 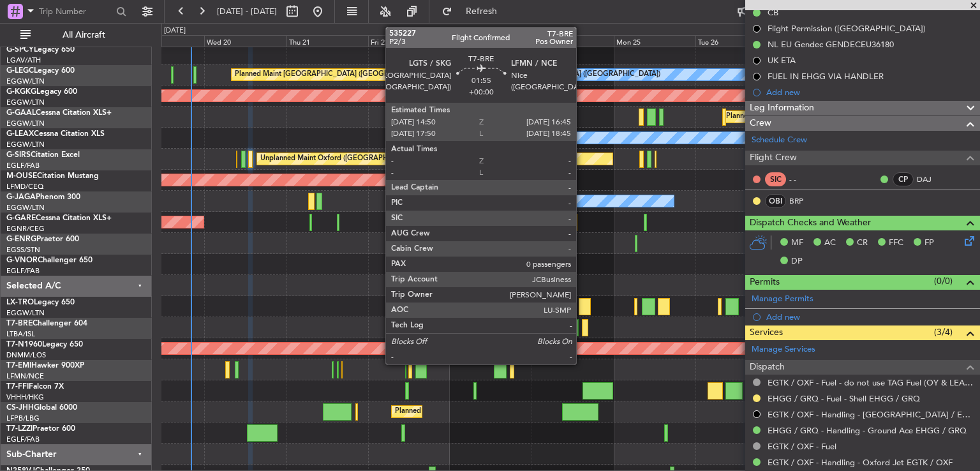 I want to click on span: CR, so click(x=862, y=243).